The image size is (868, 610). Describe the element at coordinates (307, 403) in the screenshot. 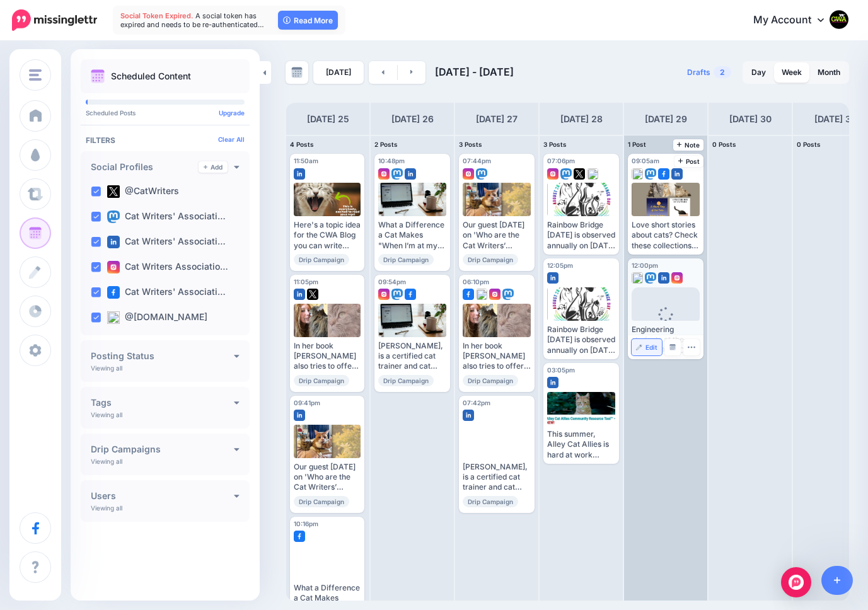

I see `span: 09:41pm` at that location.